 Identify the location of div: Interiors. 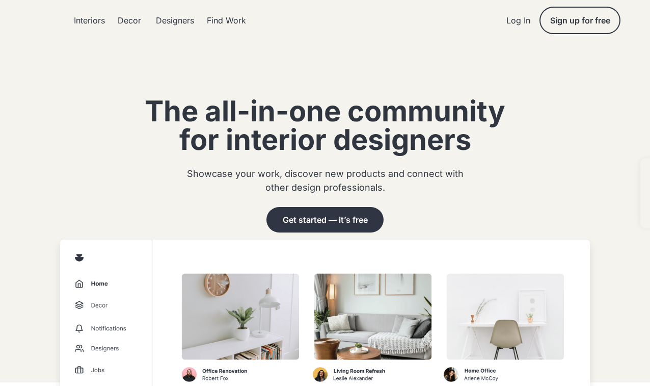
(89, 20).